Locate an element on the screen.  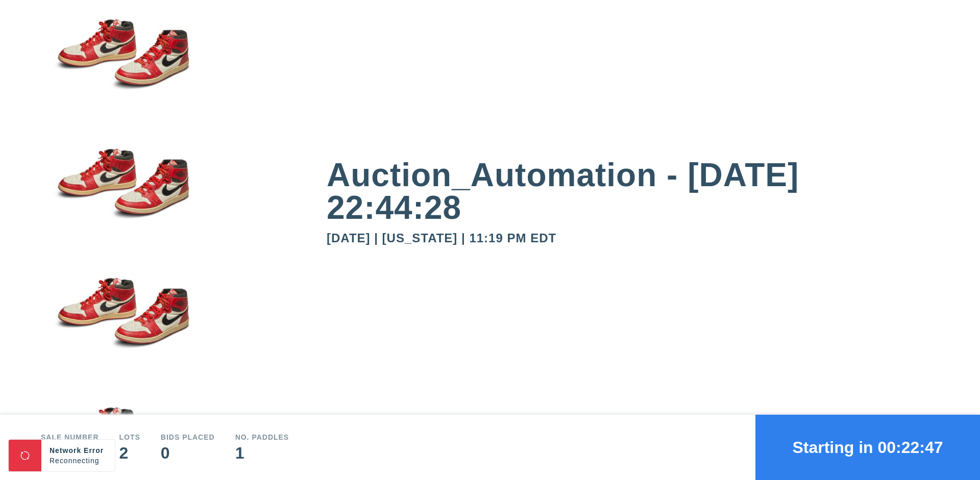
div: 0 is located at coordinates (188, 453).